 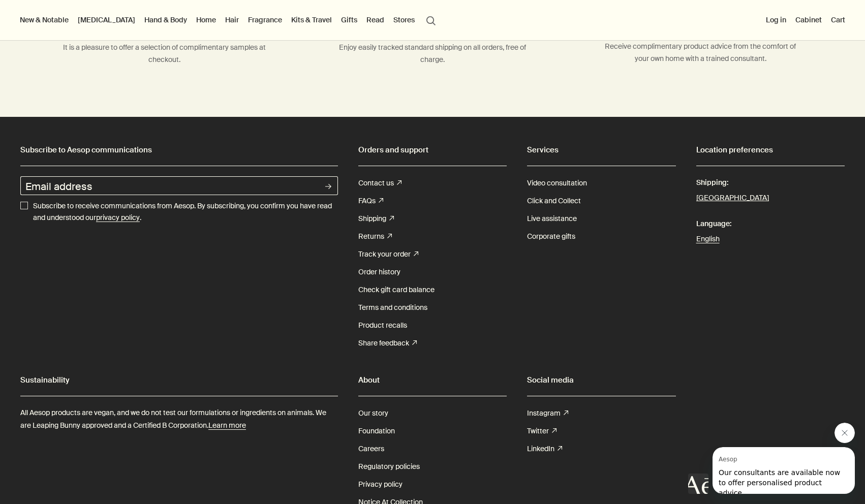 What do you see at coordinates (373, 413) in the screenshot?
I see `a: Our story` at bounding box center [373, 413].